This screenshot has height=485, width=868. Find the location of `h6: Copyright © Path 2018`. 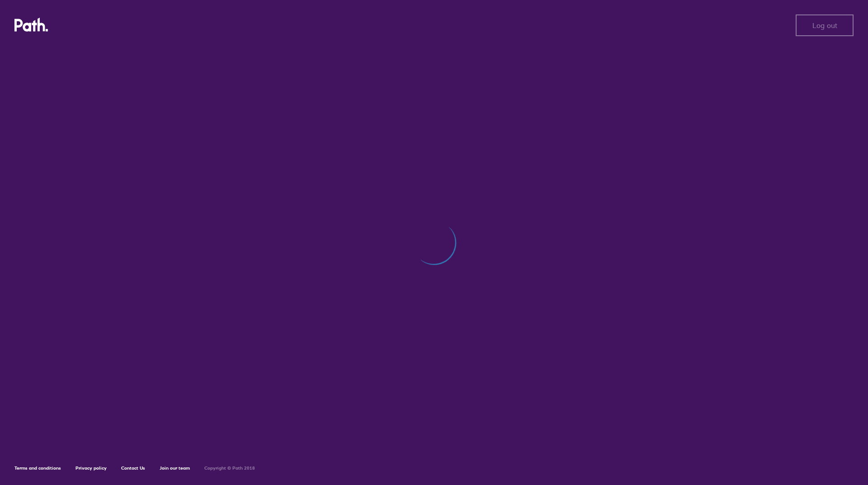

h6: Copyright © Path 2018 is located at coordinates (230, 468).